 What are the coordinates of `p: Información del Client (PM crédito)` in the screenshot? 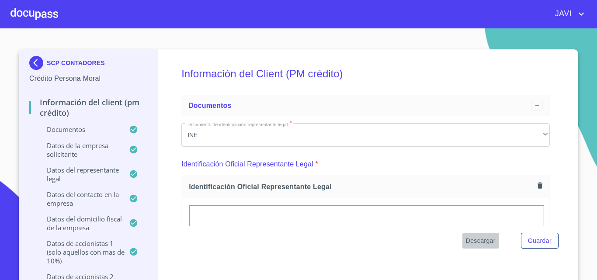 It's located at (88, 107).